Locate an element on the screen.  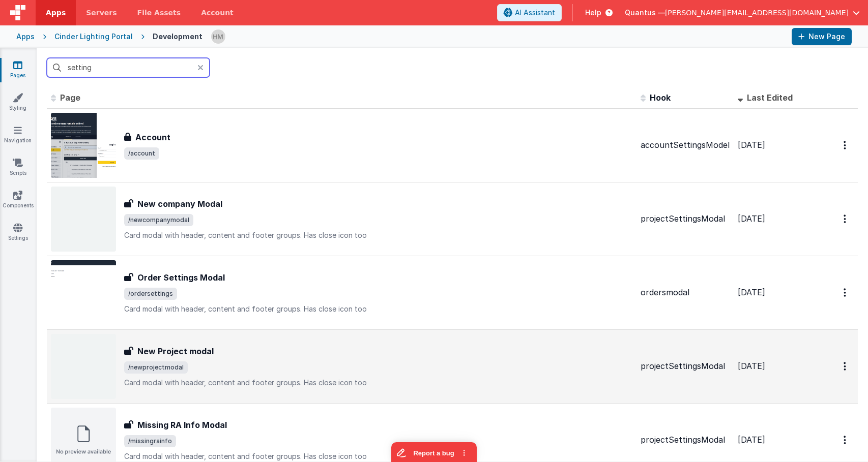
span: Quantus — is located at coordinates (645, 13).